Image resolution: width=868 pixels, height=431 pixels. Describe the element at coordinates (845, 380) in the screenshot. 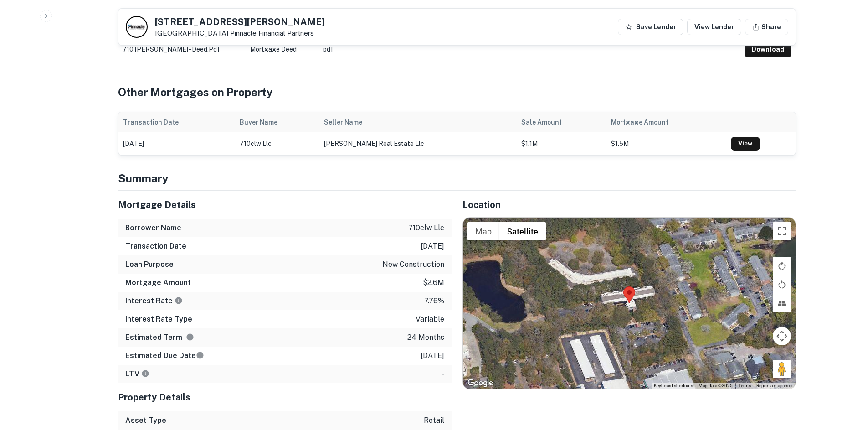

I see `div: Chat Widget` at that location.